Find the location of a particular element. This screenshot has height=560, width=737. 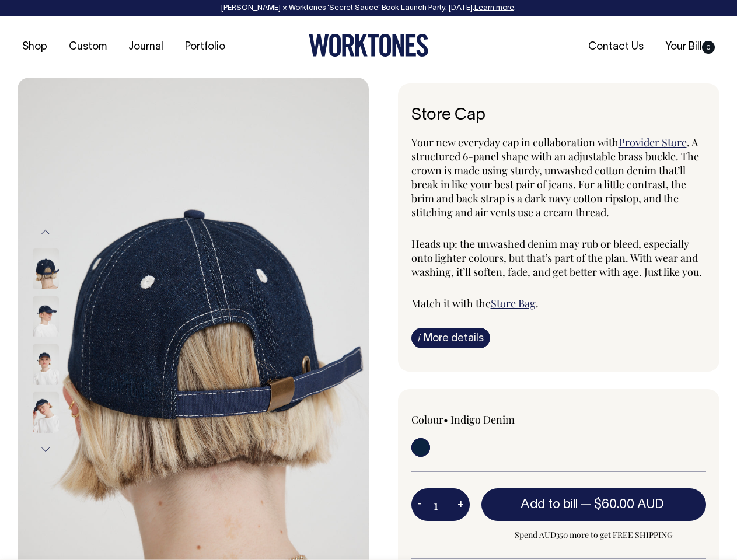

button: Next is located at coordinates (45, 449).